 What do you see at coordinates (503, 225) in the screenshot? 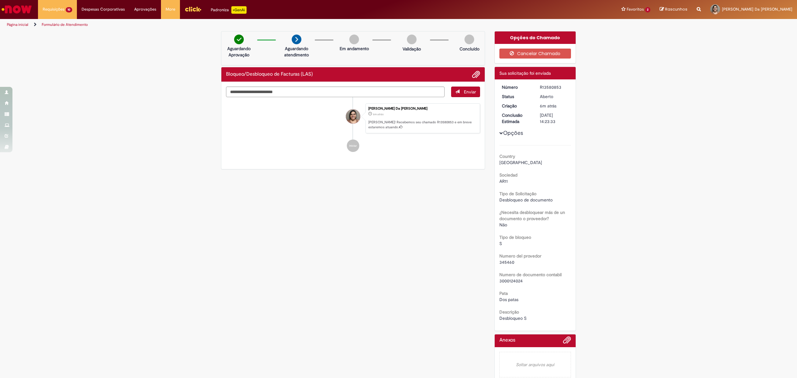
I see `span: Não` at bounding box center [503, 225].